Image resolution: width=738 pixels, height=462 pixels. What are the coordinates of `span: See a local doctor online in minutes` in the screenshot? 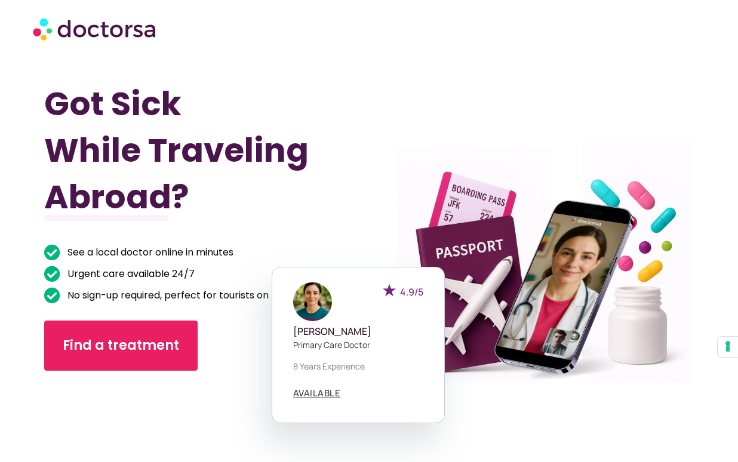 It's located at (149, 253).